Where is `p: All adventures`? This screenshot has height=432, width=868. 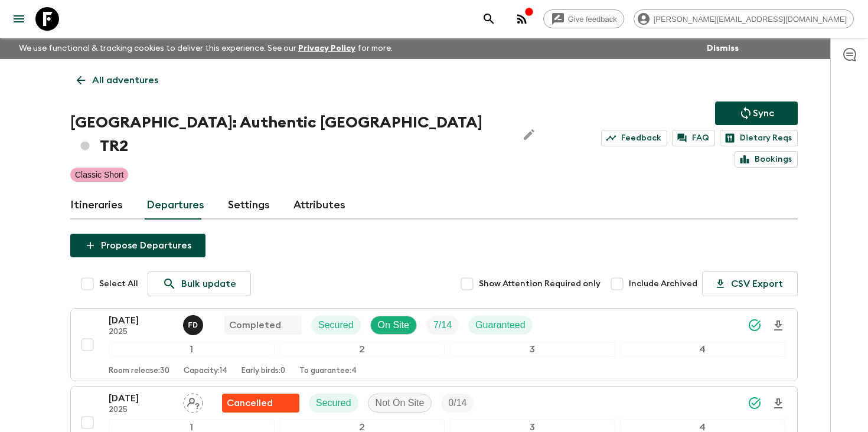
p: All adventures is located at coordinates (125, 80).